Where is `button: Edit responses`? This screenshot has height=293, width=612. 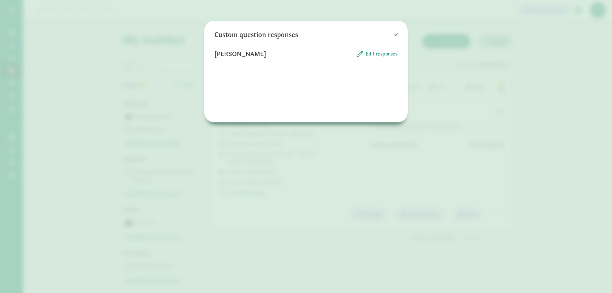 button: Edit responses is located at coordinates (377, 54).